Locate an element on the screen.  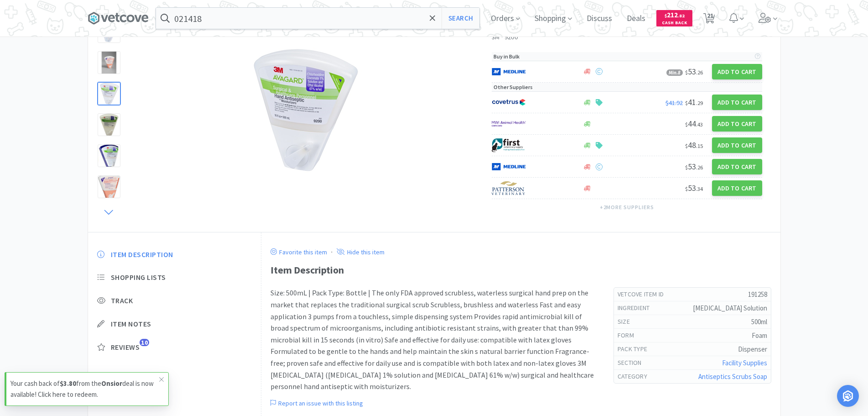
span: . 43 is located at coordinates (699, 124).